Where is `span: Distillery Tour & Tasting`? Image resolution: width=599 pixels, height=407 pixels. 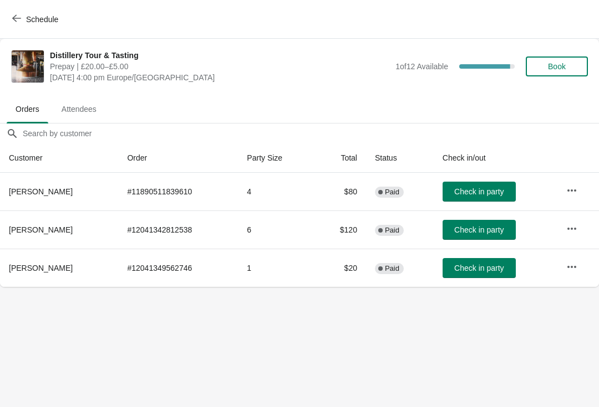
span: Distillery Tour & Tasting is located at coordinates (220, 55).